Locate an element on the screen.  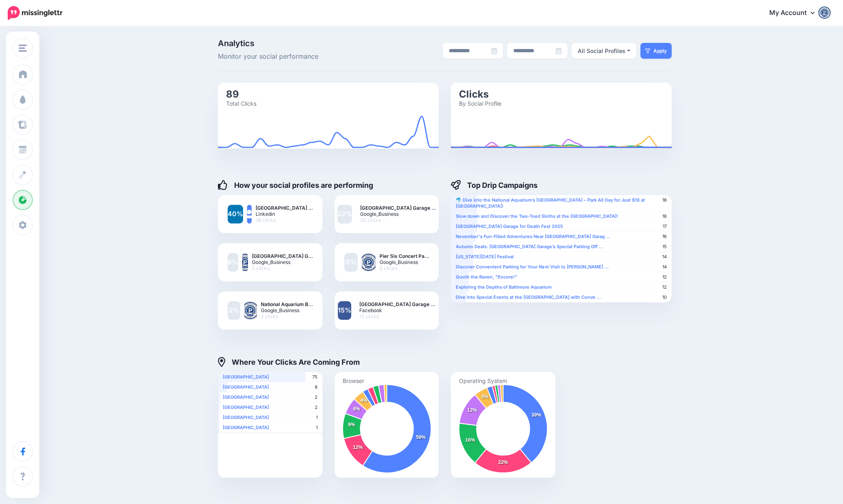
span: 16 is located at coordinates (664, 236).